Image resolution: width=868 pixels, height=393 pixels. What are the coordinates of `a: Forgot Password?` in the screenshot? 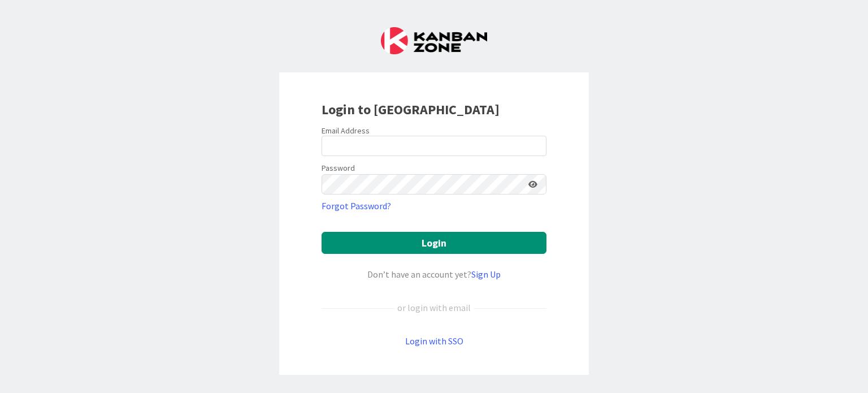 It's located at (356, 206).